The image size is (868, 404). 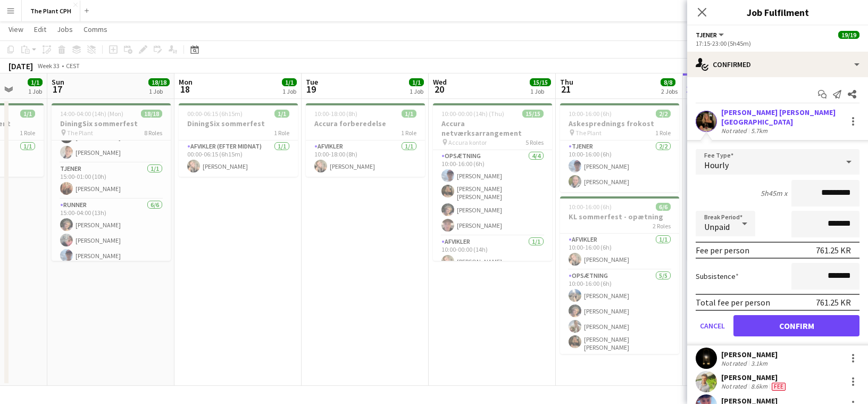 I want to click on div: 761.25 KR, so click(x=833, y=302).